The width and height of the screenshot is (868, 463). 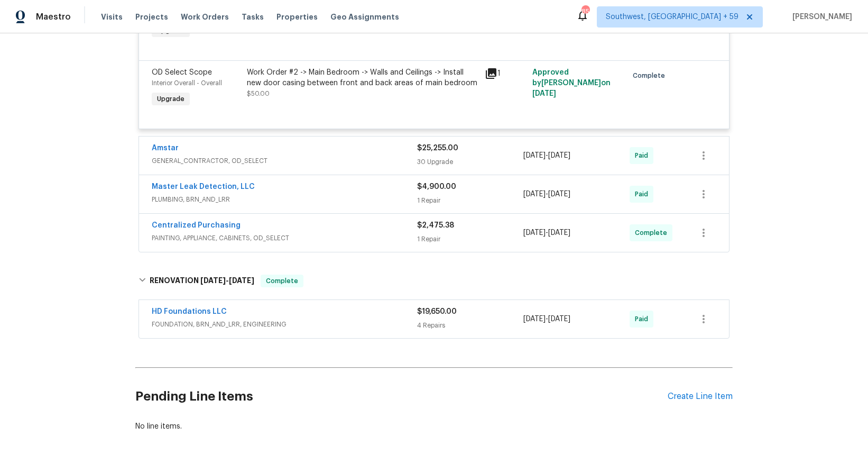 What do you see at coordinates (470, 162) in the screenshot?
I see `div: 30 Upgrade` at bounding box center [470, 162].